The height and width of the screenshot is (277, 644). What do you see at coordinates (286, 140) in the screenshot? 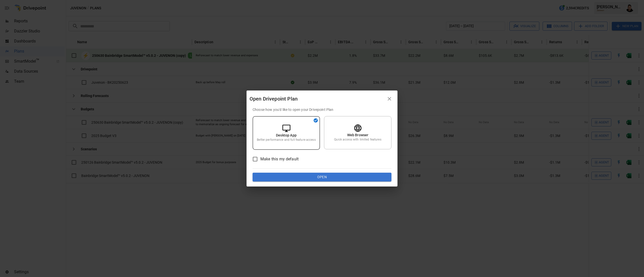
I see `p: Better performance and full feature access` at bounding box center [286, 140].